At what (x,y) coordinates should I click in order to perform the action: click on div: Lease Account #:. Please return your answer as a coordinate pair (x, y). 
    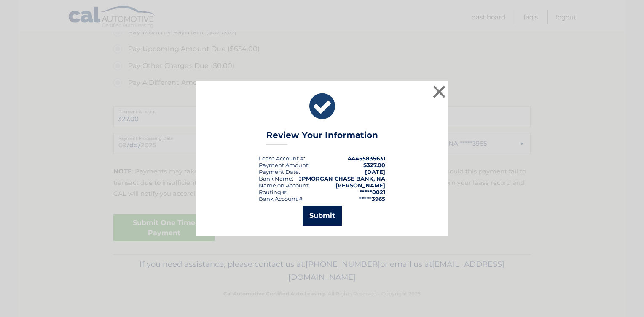
    Looking at the image, I should click on (282, 158).